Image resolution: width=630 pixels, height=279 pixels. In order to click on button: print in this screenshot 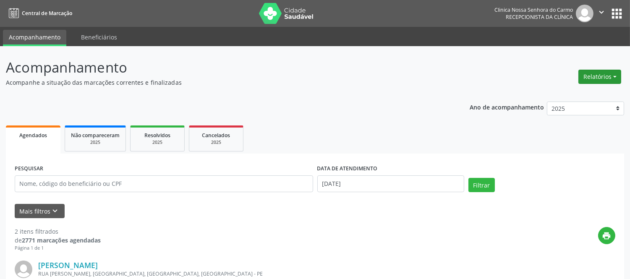, I will do `click(606, 235)`.